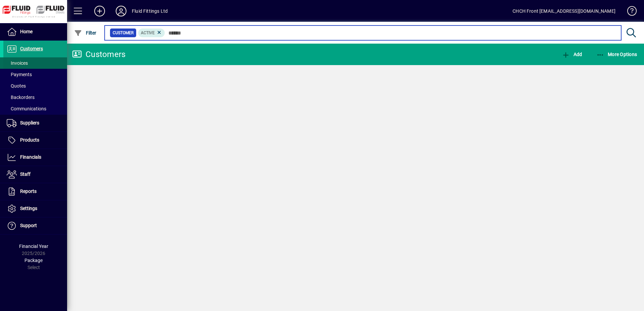 The image size is (644, 311). What do you see at coordinates (33, 246) in the screenshot?
I see `span: Financial Year` at bounding box center [33, 246].